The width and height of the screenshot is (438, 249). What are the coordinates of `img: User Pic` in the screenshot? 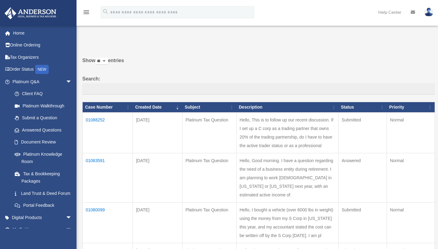 It's located at (429, 12).